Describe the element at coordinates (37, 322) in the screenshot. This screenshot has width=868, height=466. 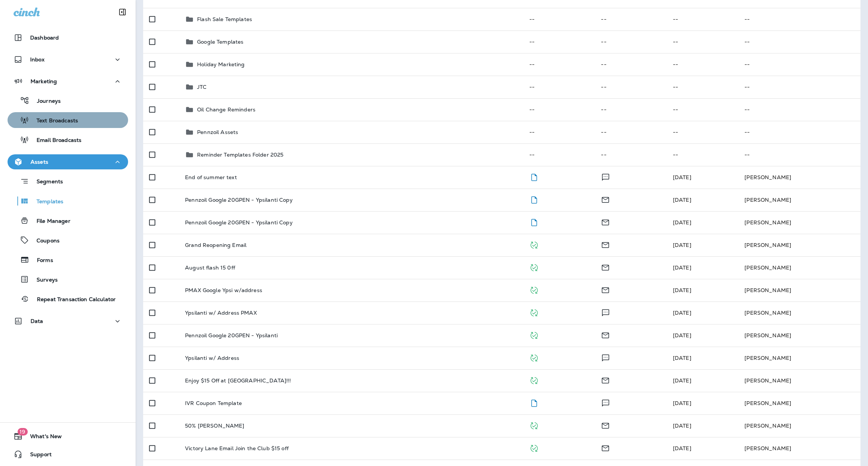
I see `p: Data` at that location.